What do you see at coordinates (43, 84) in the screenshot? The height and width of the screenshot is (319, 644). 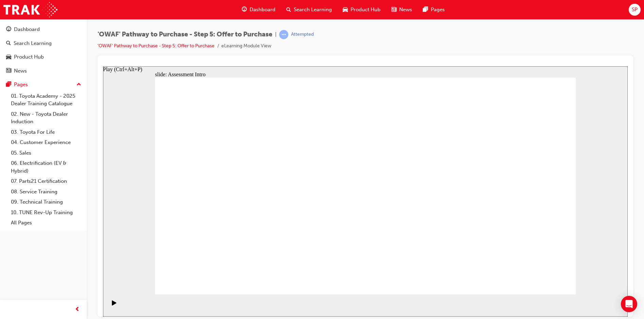 I see `button: Pages` at bounding box center [43, 84].